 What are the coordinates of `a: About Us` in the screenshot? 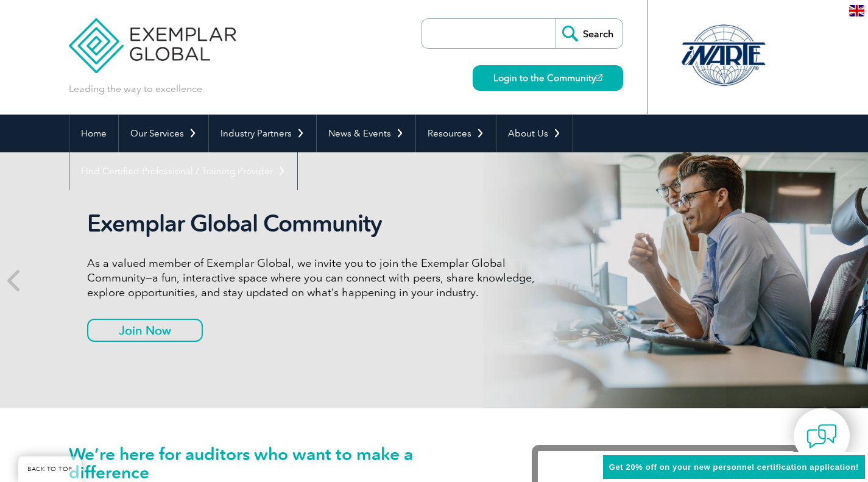 It's located at (534, 134).